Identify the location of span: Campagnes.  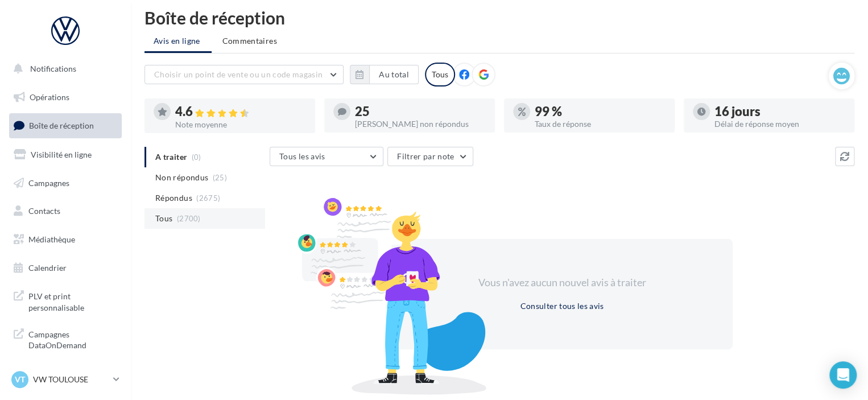
(49, 182).